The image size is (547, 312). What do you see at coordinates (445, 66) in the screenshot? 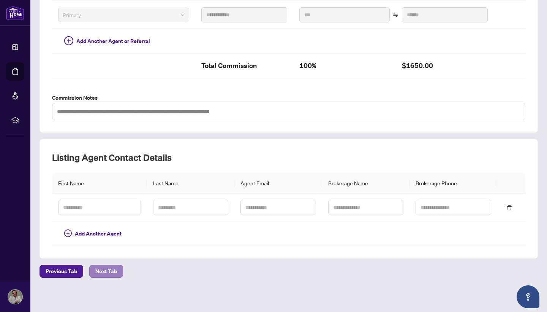
I see `h2: $1650.00` at bounding box center [445, 66].